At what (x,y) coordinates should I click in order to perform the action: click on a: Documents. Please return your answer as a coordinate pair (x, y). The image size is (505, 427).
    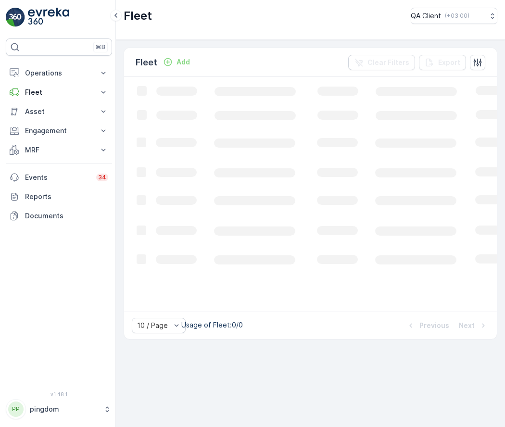
    Looking at the image, I should click on (59, 216).